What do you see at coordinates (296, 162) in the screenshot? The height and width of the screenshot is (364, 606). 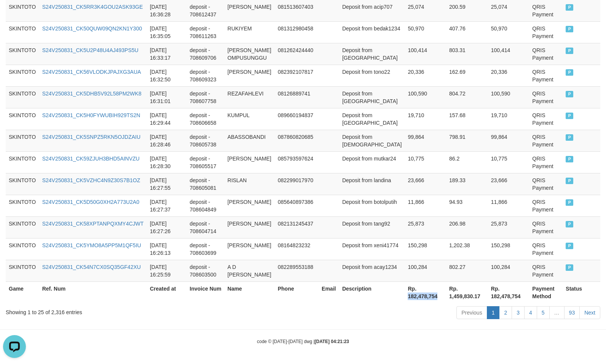 I see `td: 085793597624` at bounding box center [296, 162].